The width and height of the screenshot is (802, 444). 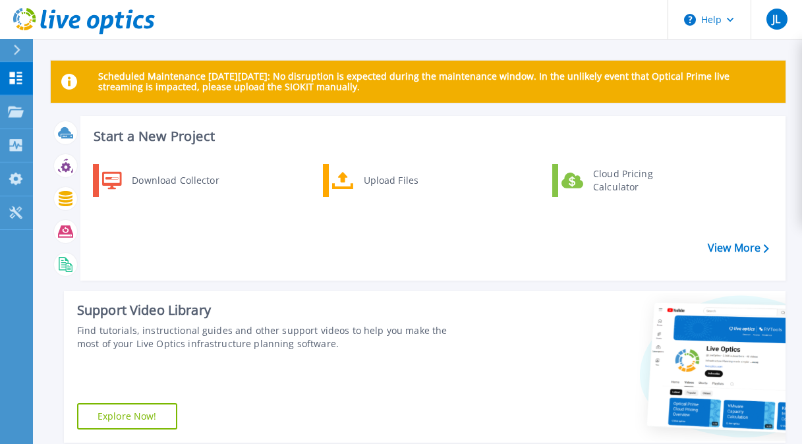 I want to click on div: Support Video Library, so click(x=264, y=310).